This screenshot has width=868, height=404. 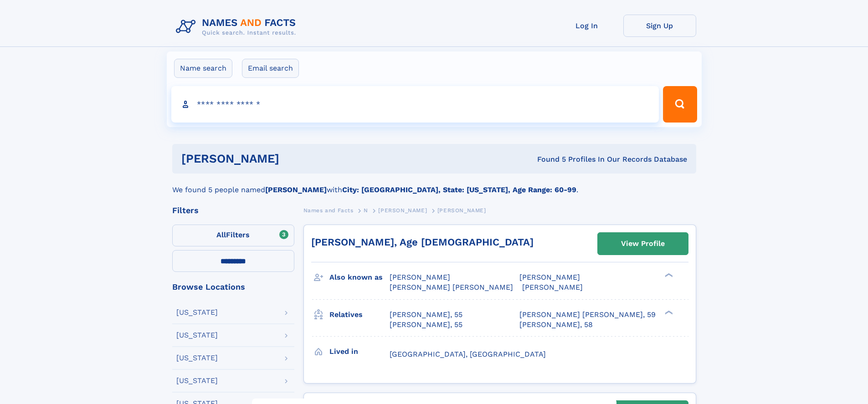 I want to click on label: Name search, so click(x=203, y=68).